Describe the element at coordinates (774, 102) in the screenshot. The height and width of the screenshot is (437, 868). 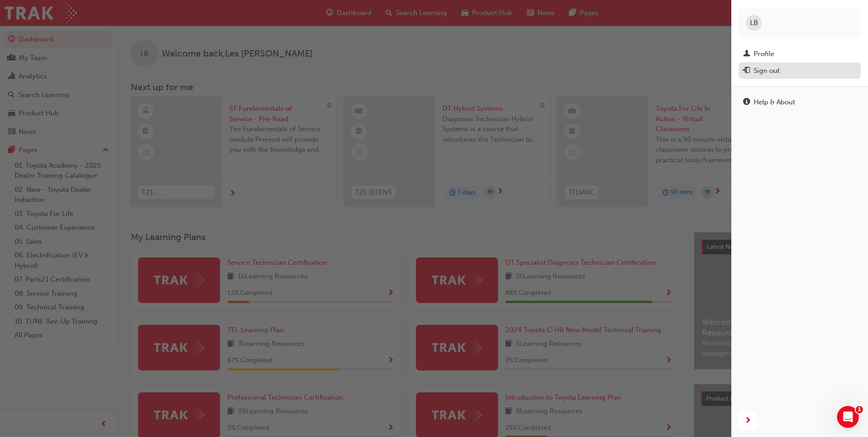
I see `div: Help & About` at that location.